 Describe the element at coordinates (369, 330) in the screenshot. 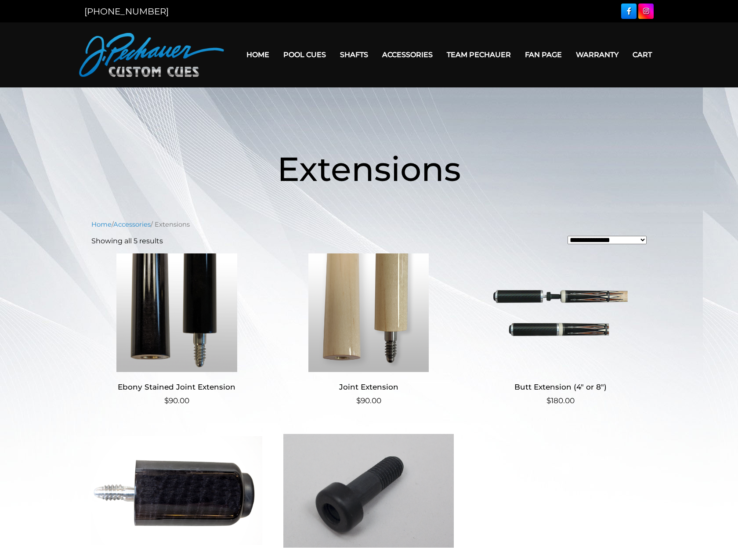

I see `a: Joint Extension $90.00` at that location.